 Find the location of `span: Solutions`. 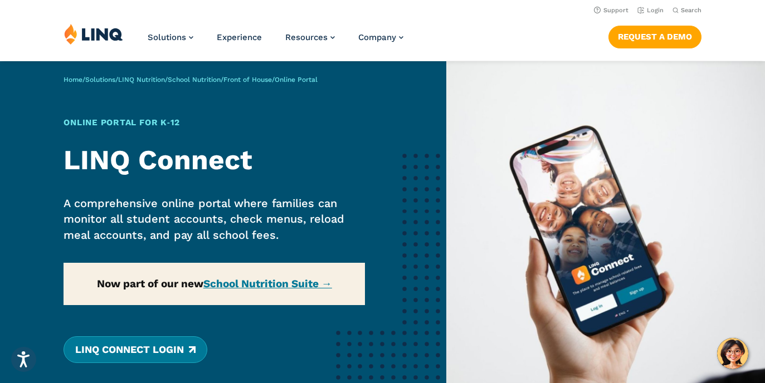

span: Solutions is located at coordinates (167, 37).